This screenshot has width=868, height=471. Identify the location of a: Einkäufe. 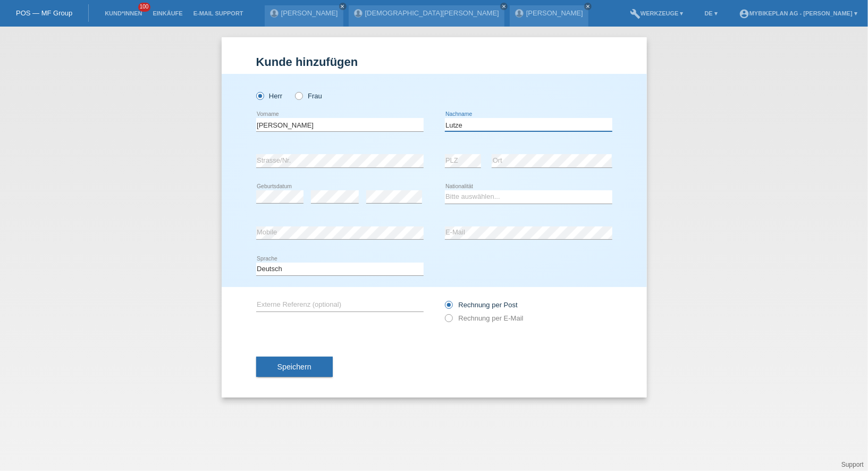
(167, 13).